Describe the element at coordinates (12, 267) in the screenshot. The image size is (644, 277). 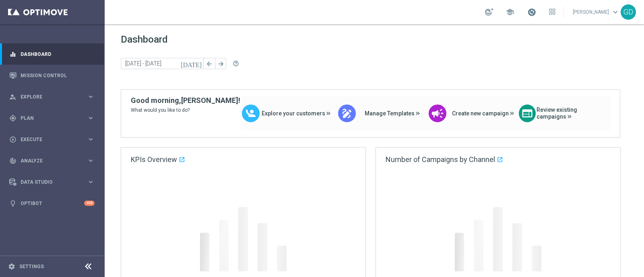
I see `i: settings` at that location.